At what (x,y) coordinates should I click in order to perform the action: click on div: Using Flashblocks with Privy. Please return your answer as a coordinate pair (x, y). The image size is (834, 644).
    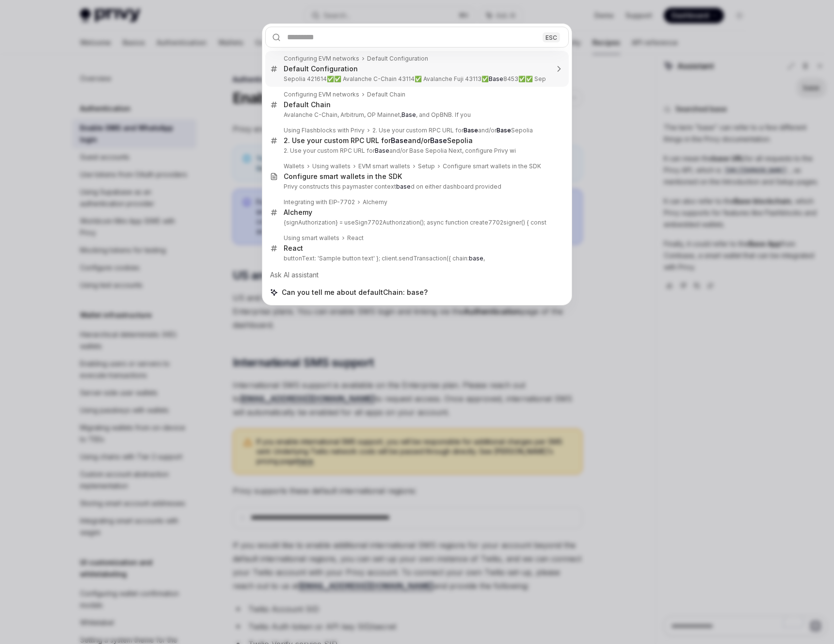
    Looking at the image, I should click on (324, 131).